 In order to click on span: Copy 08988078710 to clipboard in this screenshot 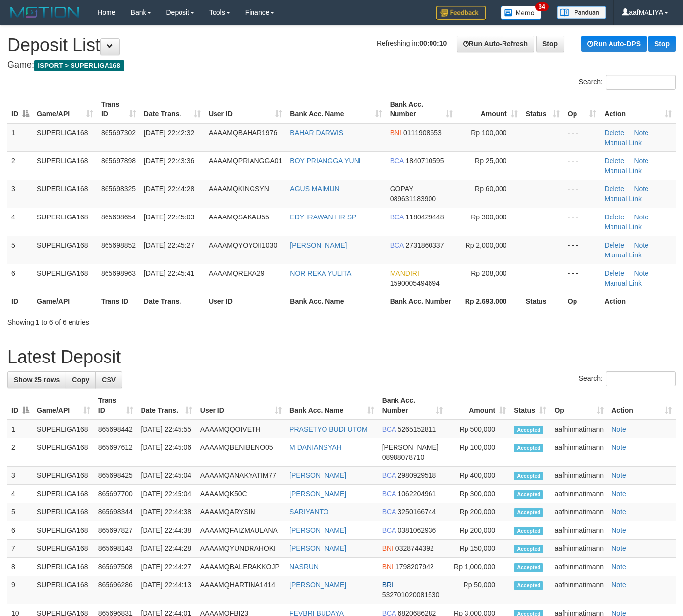, I will do `click(404, 457)`.